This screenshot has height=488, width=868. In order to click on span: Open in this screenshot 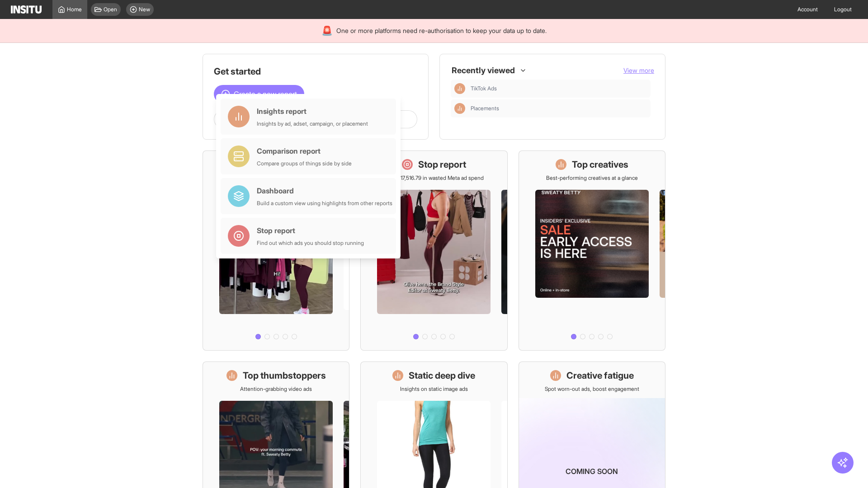, I will do `click(111, 10)`.